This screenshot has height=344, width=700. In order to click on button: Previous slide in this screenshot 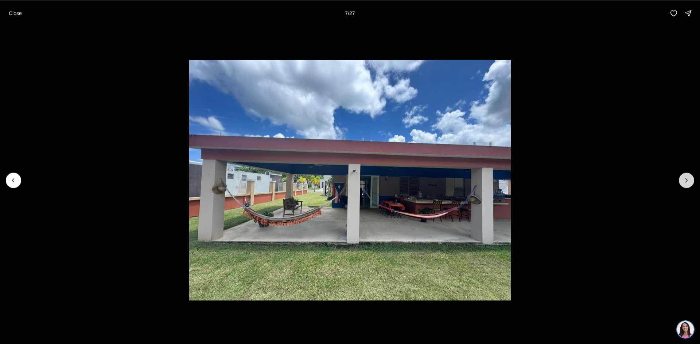, I will do `click(13, 180)`.